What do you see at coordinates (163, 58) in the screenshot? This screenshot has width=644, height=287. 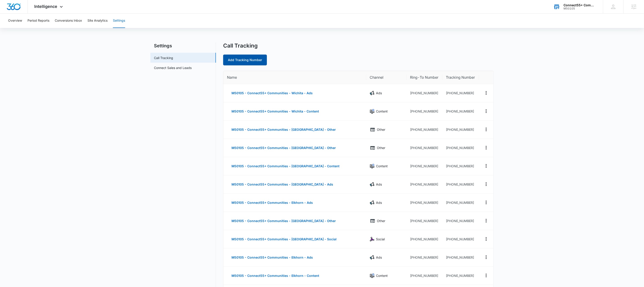 I see `a: Call Tracking` at bounding box center [163, 58].